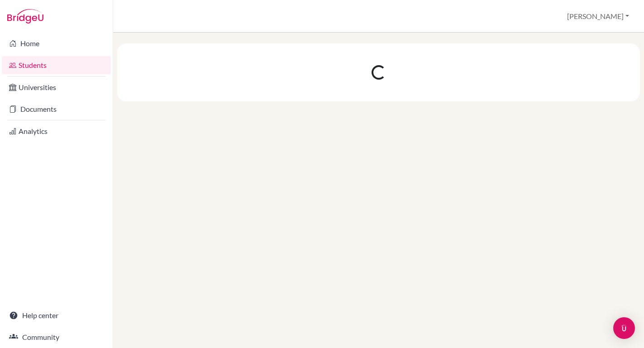 Image resolution: width=644 pixels, height=348 pixels. I want to click on a: Documents, so click(56, 109).